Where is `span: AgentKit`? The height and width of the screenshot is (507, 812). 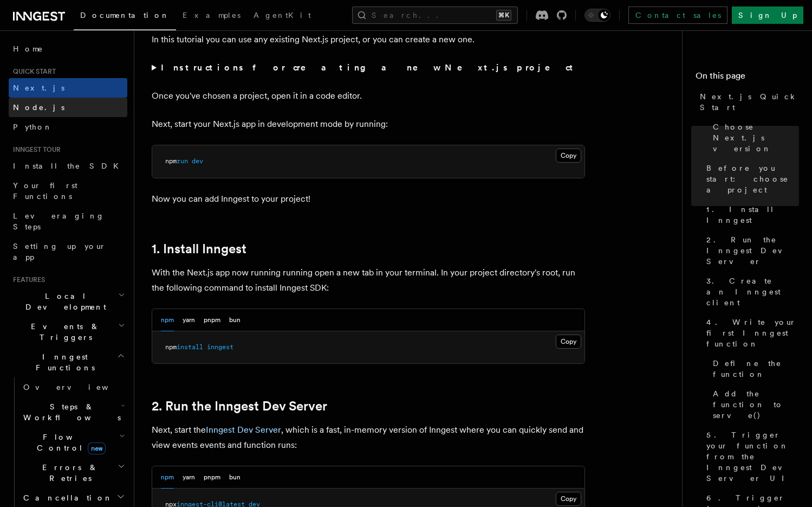 span: AgentKit is located at coordinates (282, 15).